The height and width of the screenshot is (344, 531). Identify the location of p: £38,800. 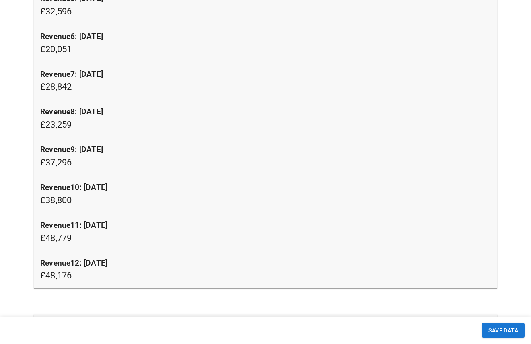
(266, 194).